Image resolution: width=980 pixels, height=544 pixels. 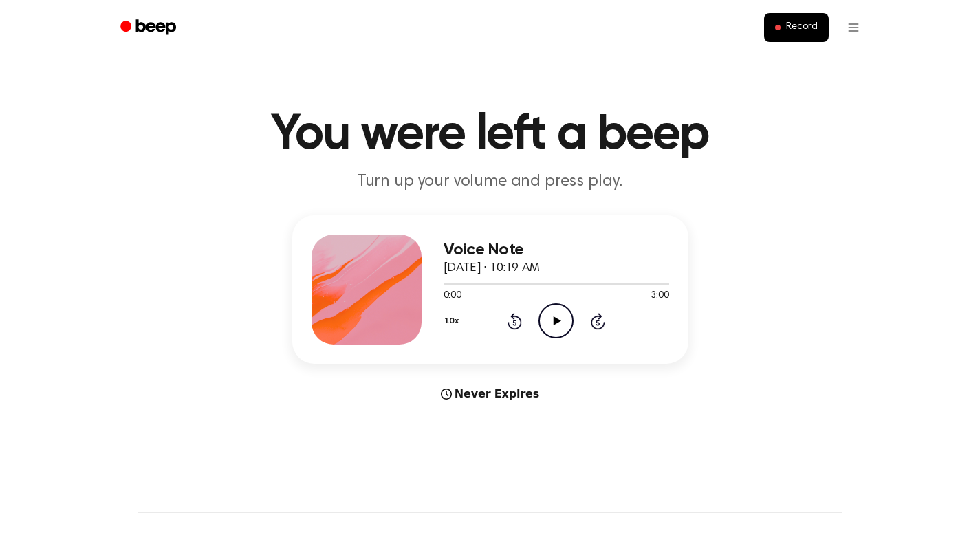 I want to click on a: Beep, so click(x=149, y=27).